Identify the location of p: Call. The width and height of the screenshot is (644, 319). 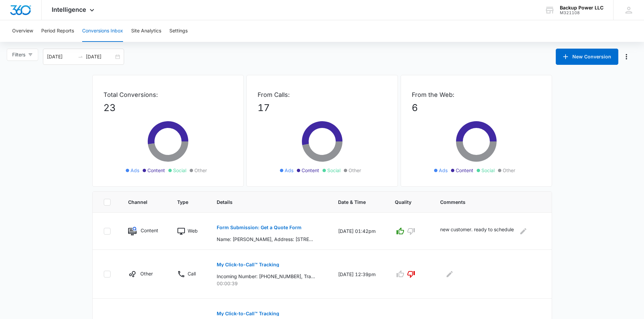
(192, 274).